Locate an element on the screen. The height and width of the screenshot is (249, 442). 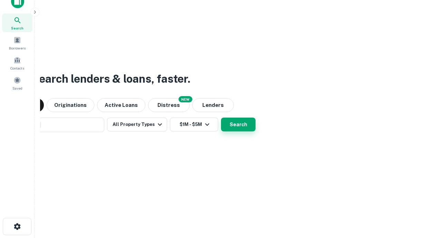
button: $1M - $5M is located at coordinates (194, 124).